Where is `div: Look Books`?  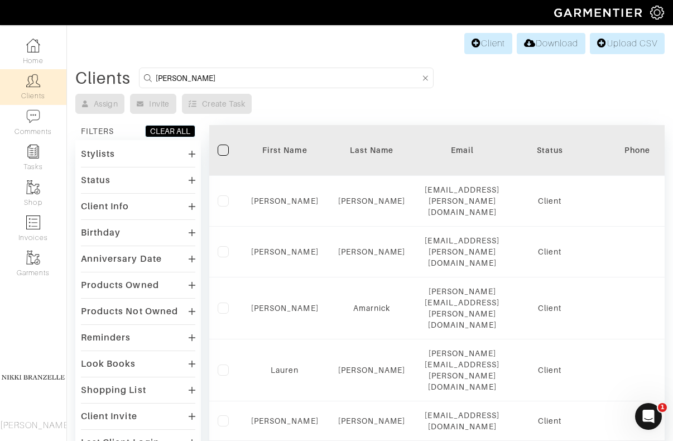 div: Look Books is located at coordinates (108, 364).